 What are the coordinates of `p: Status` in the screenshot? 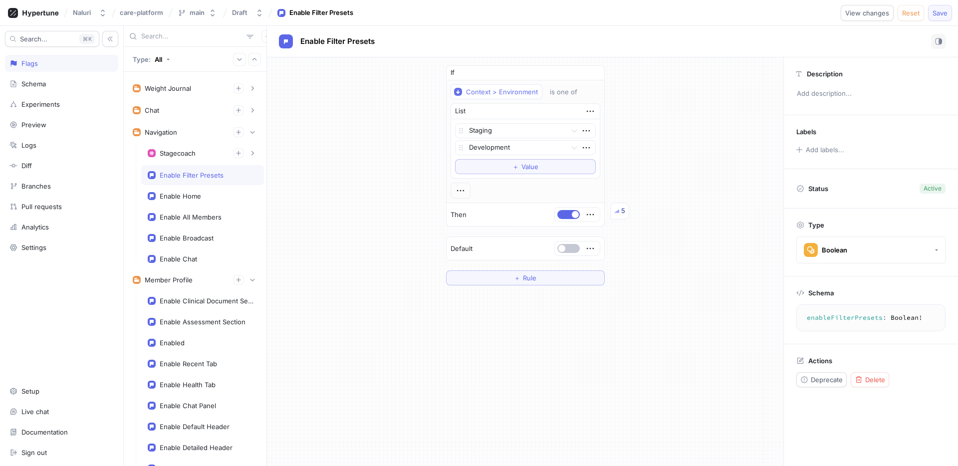 It's located at (819, 189).